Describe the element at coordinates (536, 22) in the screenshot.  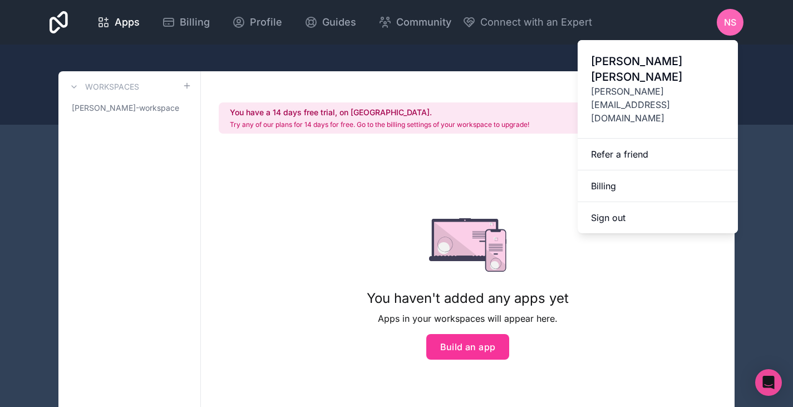
I see `span: Connect with an Expert` at that location.